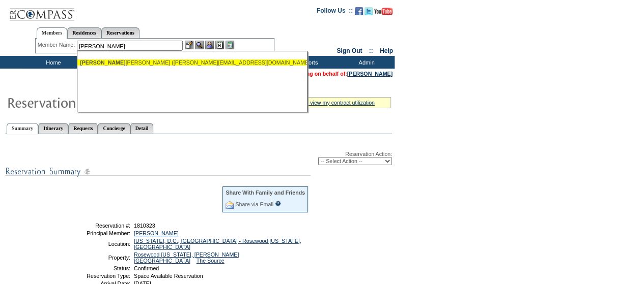 The height and width of the screenshot is (284, 644). I want to click on img: b_edit.gif, so click(189, 45).